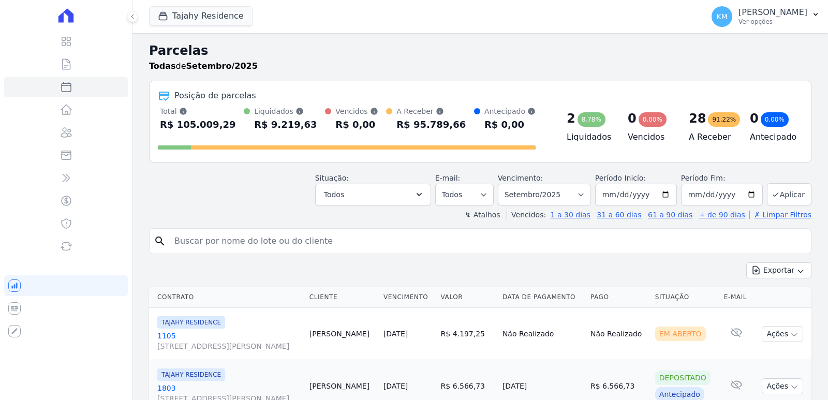 This screenshot has height=400, width=828. I want to click on th: Situação, so click(685, 297).